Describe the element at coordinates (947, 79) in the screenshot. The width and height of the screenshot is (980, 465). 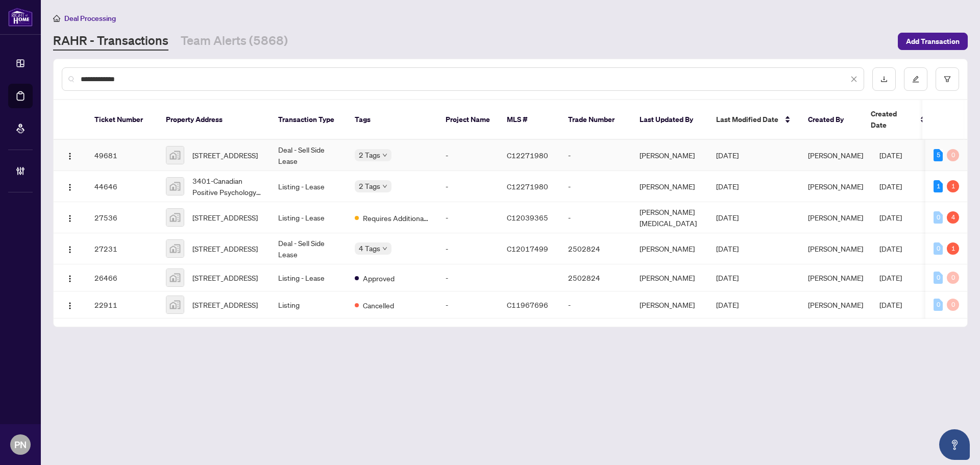
I see `span: filter` at that location.